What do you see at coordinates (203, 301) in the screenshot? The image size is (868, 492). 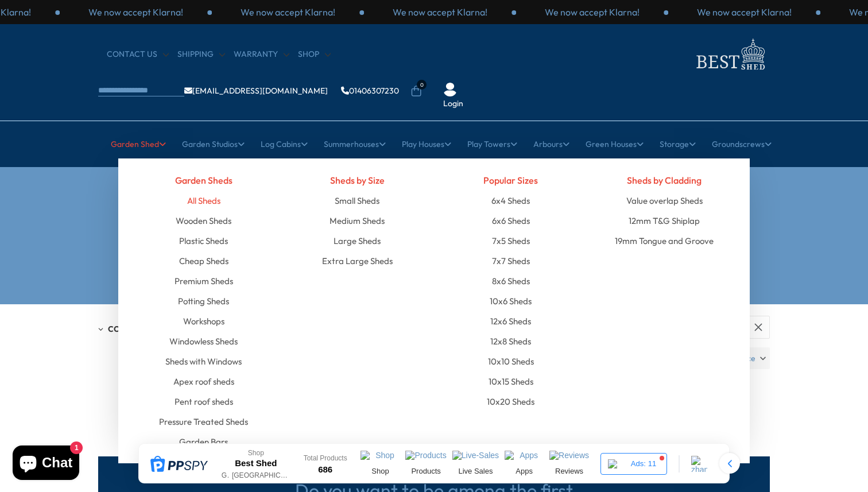 I see `a: Potting Sheds` at bounding box center [203, 301].